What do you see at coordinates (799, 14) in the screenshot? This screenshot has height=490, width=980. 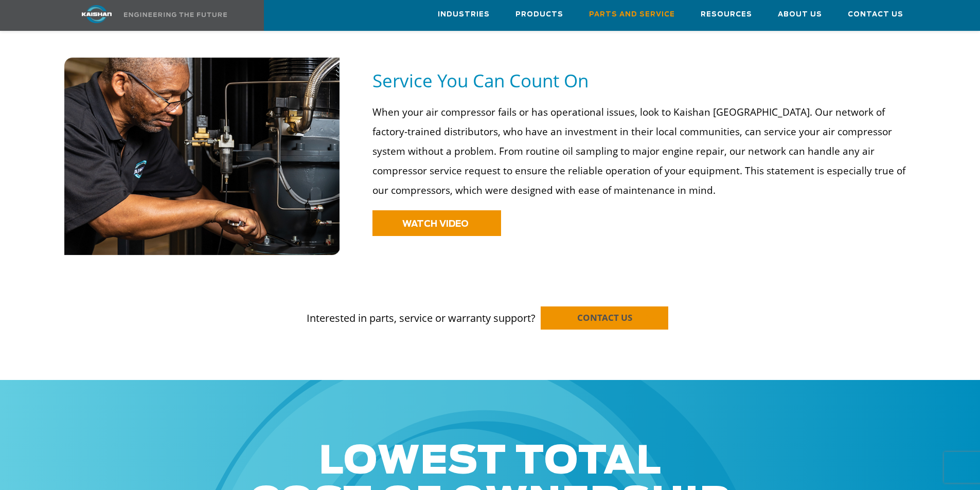 I see `span: About Us` at bounding box center [799, 14].